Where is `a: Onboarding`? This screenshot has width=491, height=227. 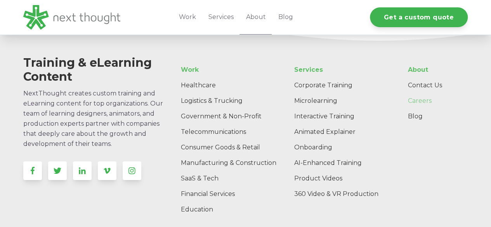 a: Onboarding is located at coordinates (340, 147).